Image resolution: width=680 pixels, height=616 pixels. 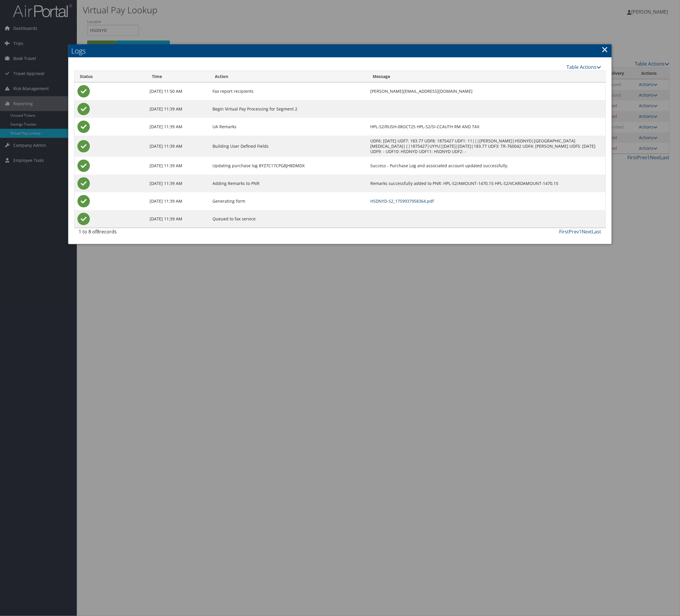 What do you see at coordinates (564, 232) in the screenshot?
I see `a: First` at bounding box center [564, 232].